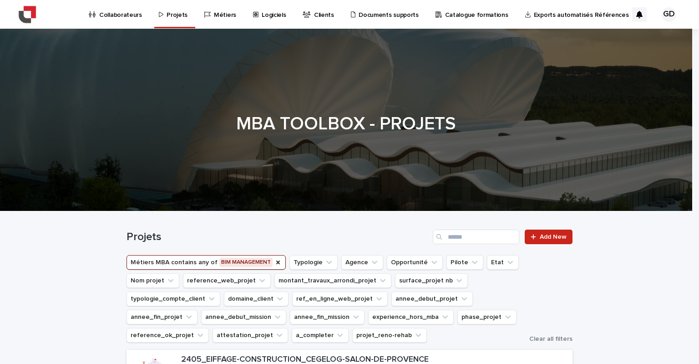 The width and height of the screenshot is (699, 364). What do you see at coordinates (548, 237) in the screenshot?
I see `a: Add New` at bounding box center [548, 237].